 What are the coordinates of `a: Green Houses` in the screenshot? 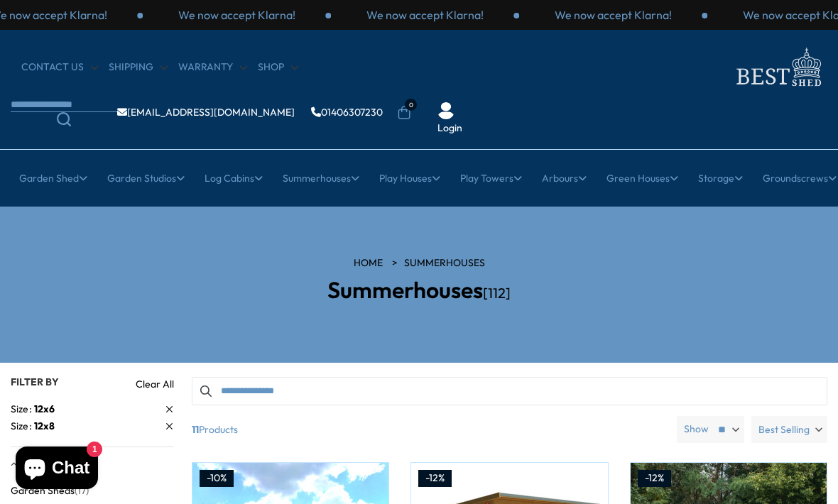 It's located at (643, 179).